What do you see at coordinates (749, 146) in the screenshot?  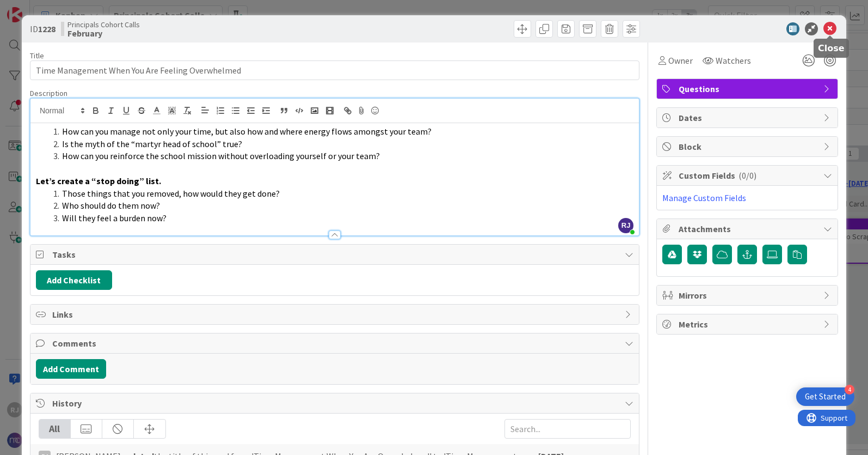 I see `span: Block` at bounding box center [749, 146].